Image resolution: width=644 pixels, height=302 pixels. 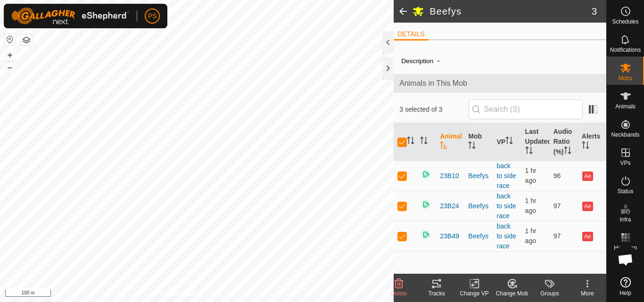 What do you see at coordinates (592, 142) in the screenshot?
I see `th: Alerts` at bounding box center [592, 142].